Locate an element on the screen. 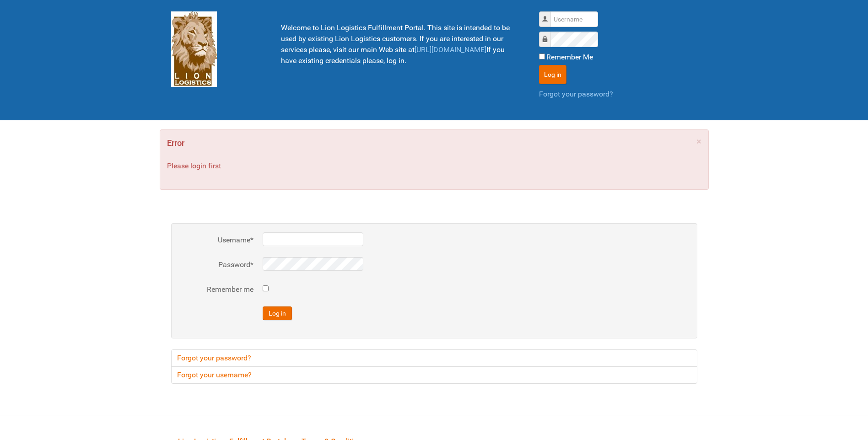 The width and height of the screenshot is (868, 440). p: Welcome to Lion Logistics Fulfillment Portal. This site is intended to be used by existing Lion L... is located at coordinates (398, 44).